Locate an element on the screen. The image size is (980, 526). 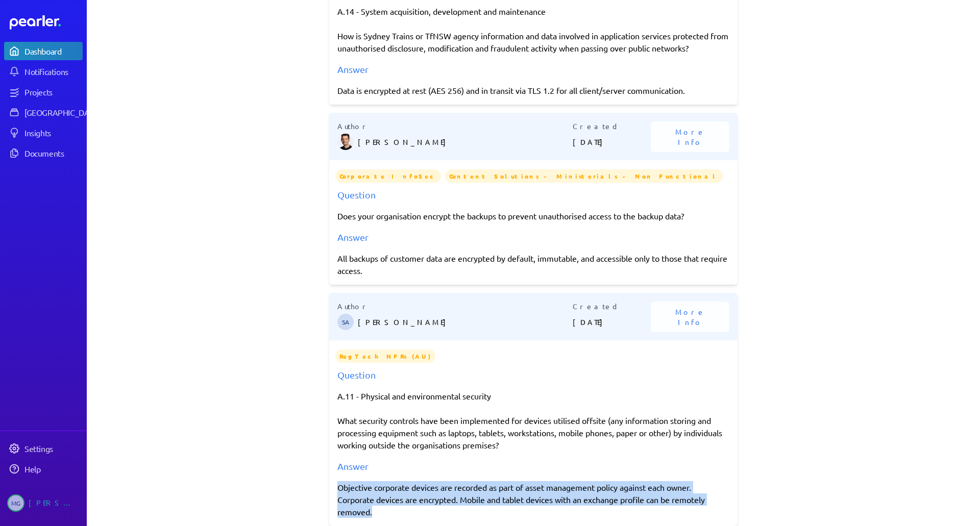
p: A.14 - System acquisition, development and maintenance How is Sydney Trains or TfNSW agency infor... is located at coordinates (534, 29).